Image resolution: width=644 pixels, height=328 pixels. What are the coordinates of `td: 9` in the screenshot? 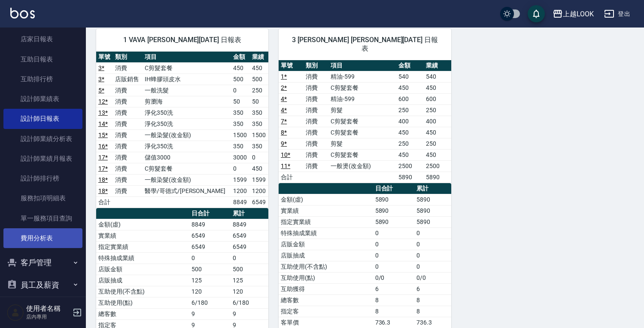 It's located at (250, 314).